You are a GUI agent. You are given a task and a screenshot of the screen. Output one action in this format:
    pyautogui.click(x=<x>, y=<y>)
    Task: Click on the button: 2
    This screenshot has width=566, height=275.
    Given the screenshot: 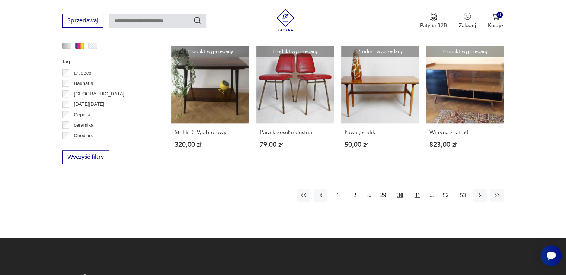 What is the action you would take?
    pyautogui.click(x=355, y=195)
    